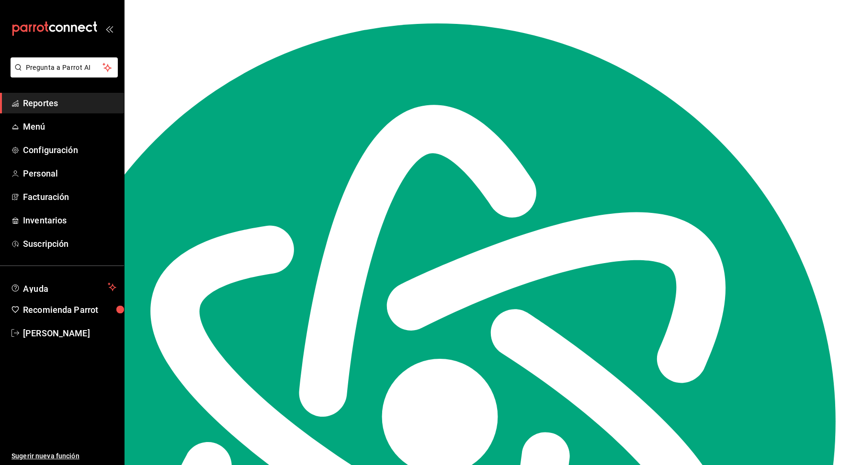  I want to click on span: Configuración, so click(69, 150).